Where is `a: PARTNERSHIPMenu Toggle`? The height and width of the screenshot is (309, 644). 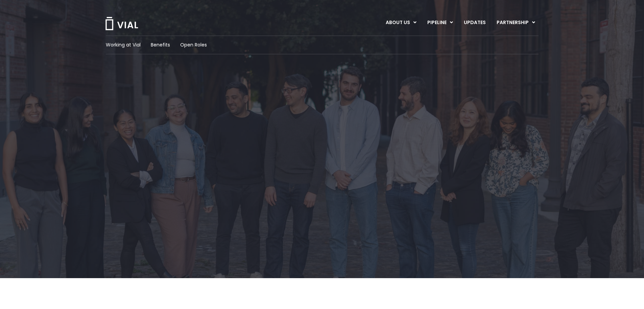 a: PARTNERSHIPMenu Toggle is located at coordinates (516, 23).